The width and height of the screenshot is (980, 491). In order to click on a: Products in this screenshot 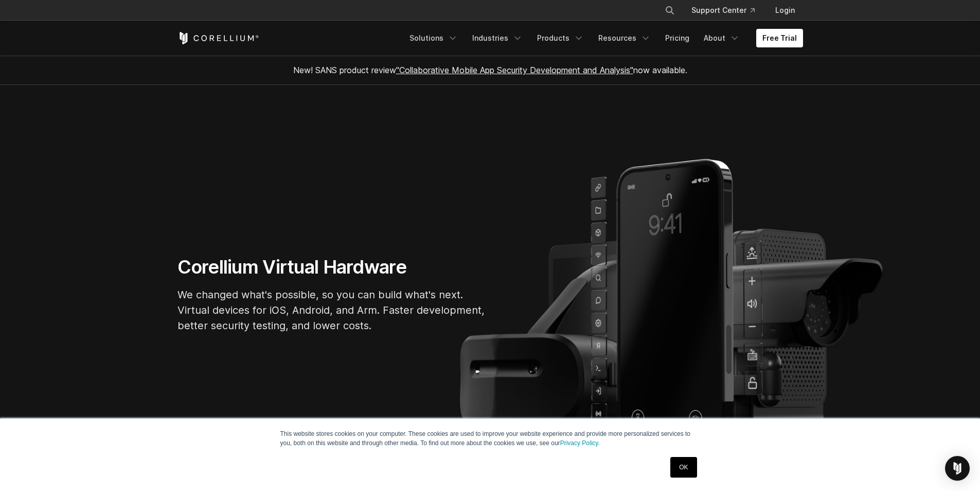, I will do `click(560, 38)`.